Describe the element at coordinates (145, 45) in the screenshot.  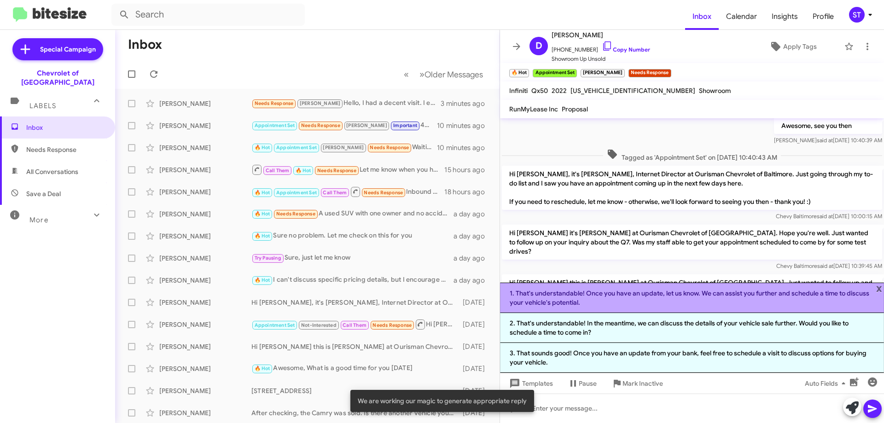
I see `h1: Inbox` at that location.